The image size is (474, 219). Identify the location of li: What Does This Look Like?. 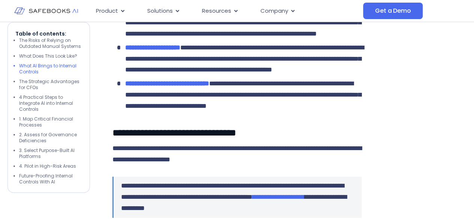
(51, 56).